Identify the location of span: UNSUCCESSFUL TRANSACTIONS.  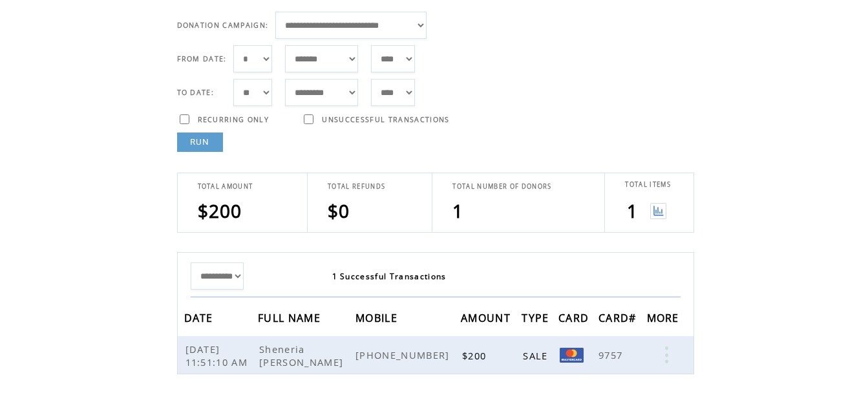
(385, 120).